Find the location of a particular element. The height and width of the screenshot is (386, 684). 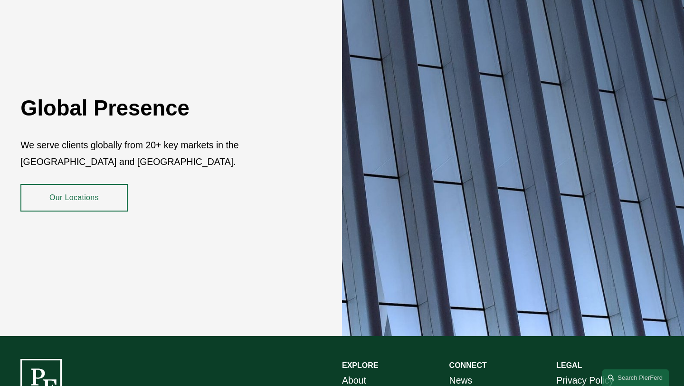

a: Search this site is located at coordinates (636, 377).